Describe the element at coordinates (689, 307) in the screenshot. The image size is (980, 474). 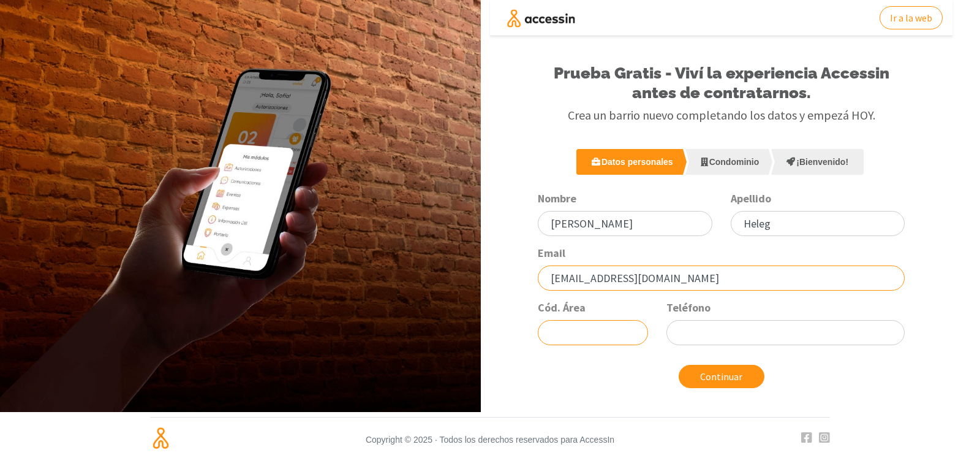
I see `label: Teléfono` at that location.